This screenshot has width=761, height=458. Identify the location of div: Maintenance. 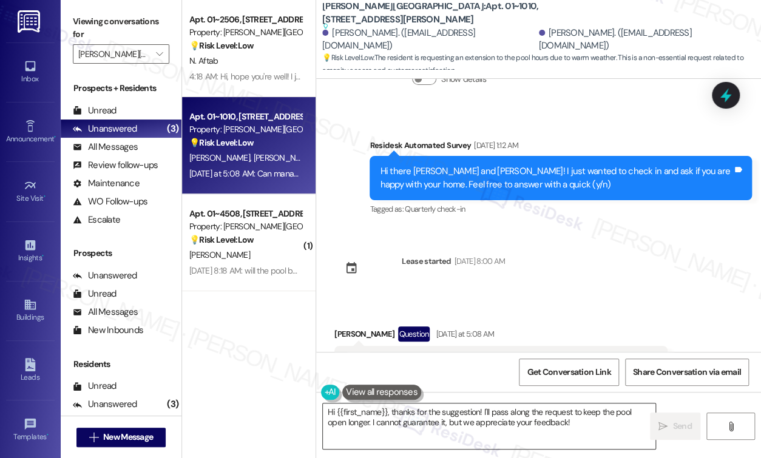
(106, 183).